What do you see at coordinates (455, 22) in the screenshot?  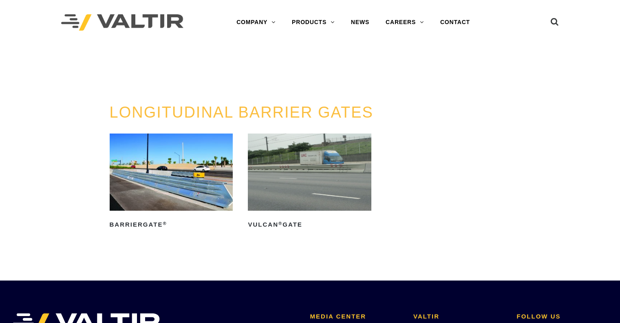 I see `a: CONTACT` at bounding box center [455, 22].